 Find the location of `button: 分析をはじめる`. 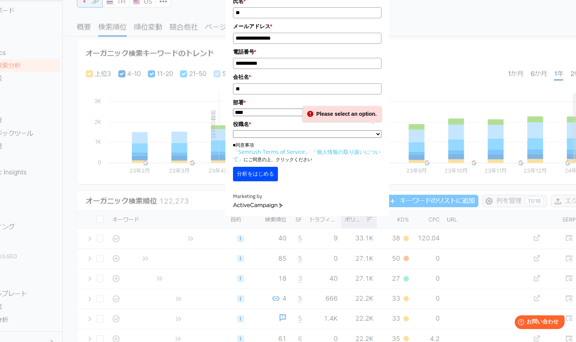

button: 分析をはじめる is located at coordinates (256, 174).